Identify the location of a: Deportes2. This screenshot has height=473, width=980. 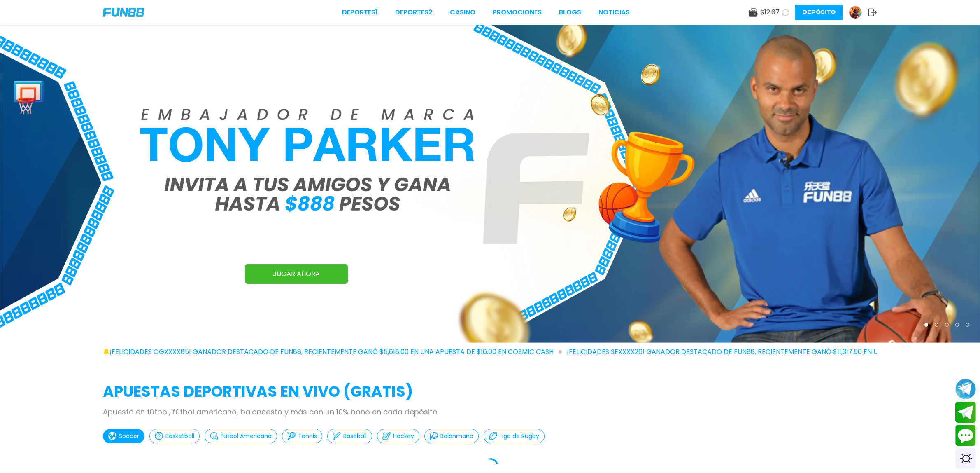
(413, 12).